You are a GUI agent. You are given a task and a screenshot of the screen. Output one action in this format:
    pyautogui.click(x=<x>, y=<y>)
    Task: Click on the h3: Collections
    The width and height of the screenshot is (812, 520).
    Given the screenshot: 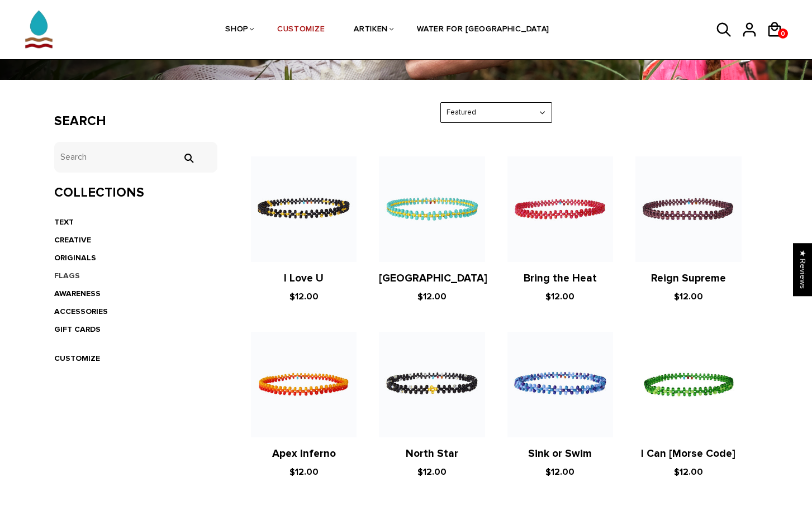 What is the action you would take?
    pyautogui.click(x=136, y=193)
    